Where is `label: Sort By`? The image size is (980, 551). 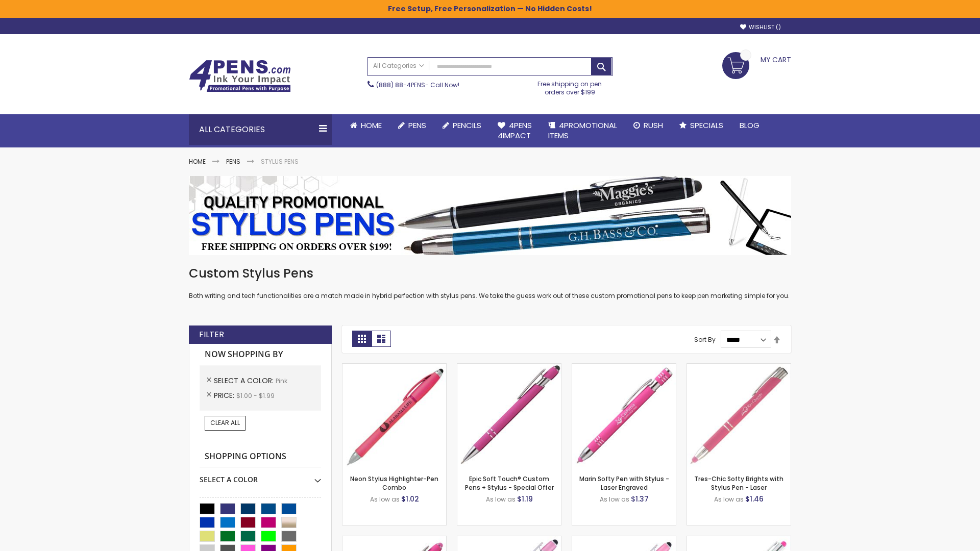
label: Sort By is located at coordinates (705, 340).